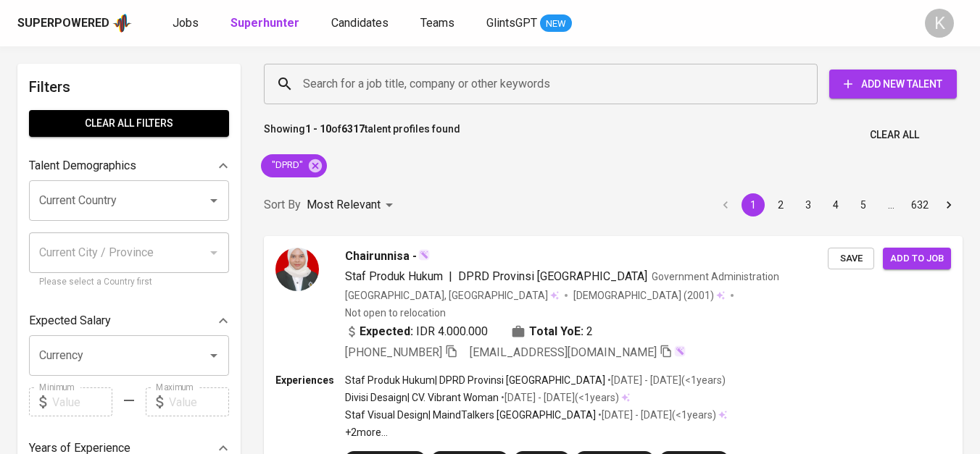 This screenshot has width=980, height=454. Describe the element at coordinates (287, 165) in the screenshot. I see `span: "DPRD"` at that location.